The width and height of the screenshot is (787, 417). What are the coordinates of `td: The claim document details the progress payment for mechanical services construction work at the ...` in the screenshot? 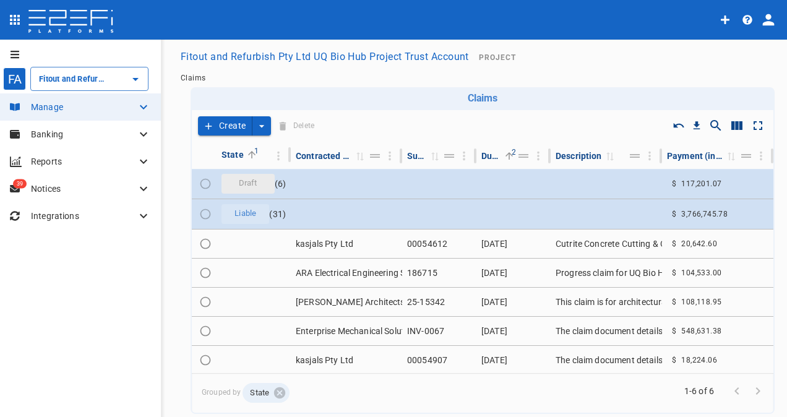 It's located at (606, 331).